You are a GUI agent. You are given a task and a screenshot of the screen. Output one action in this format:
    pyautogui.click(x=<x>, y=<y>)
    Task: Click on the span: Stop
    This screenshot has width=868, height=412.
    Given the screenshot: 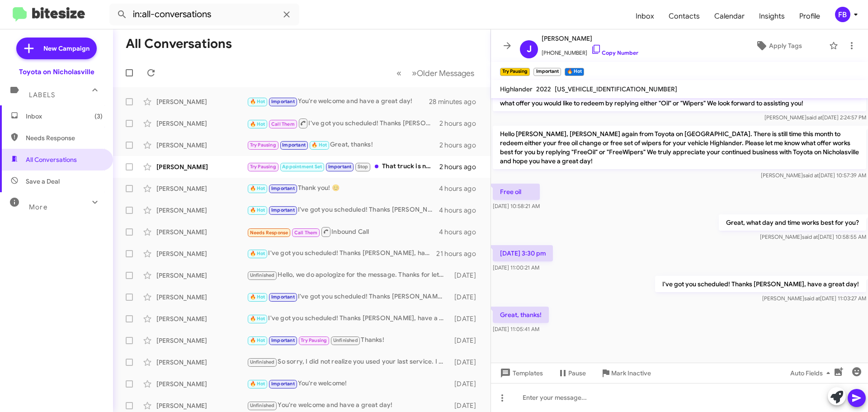 What is the action you would take?
    pyautogui.click(x=362, y=167)
    